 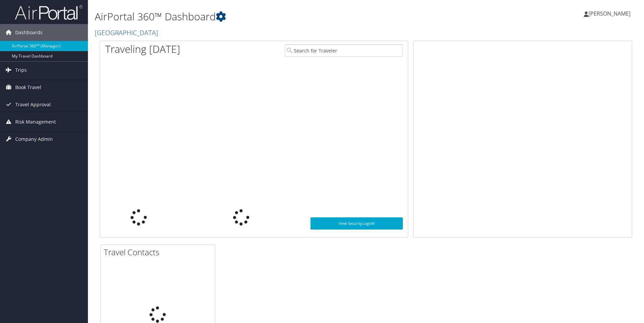 What do you see at coordinates (159, 252) in the screenshot?
I see `h2: Travel Contacts` at bounding box center [159, 252].